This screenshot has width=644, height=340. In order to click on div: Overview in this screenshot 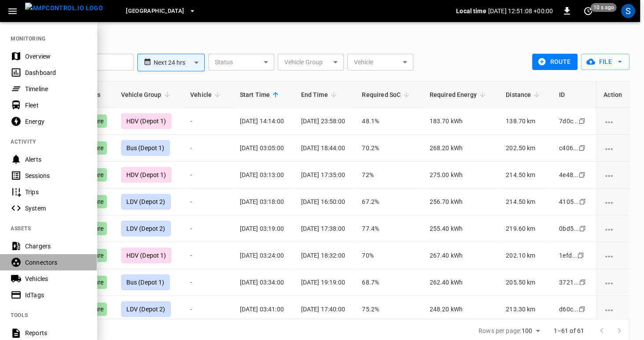, I will do `click(55, 56)`.